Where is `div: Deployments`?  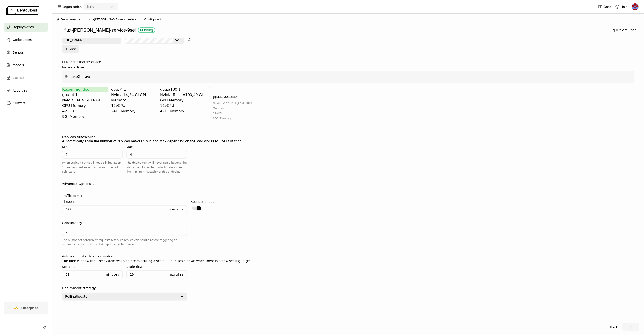
div: Deployments is located at coordinates (69, 20).